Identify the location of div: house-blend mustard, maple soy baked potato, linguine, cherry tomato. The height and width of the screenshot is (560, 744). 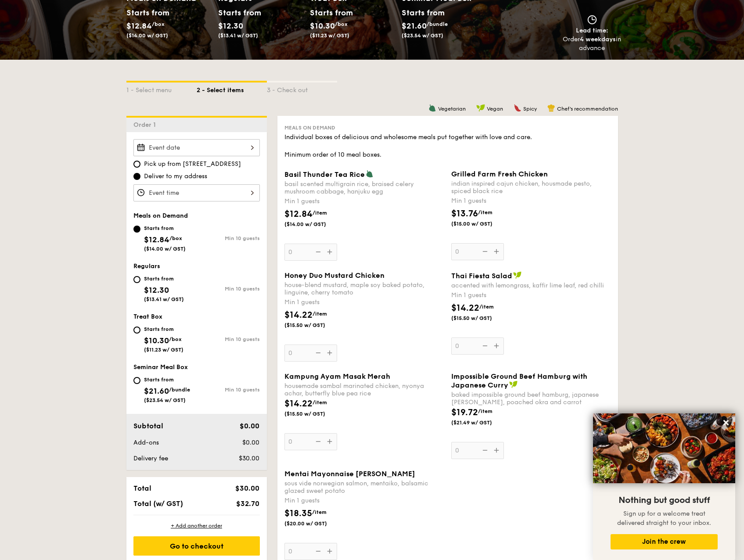
(364, 288).